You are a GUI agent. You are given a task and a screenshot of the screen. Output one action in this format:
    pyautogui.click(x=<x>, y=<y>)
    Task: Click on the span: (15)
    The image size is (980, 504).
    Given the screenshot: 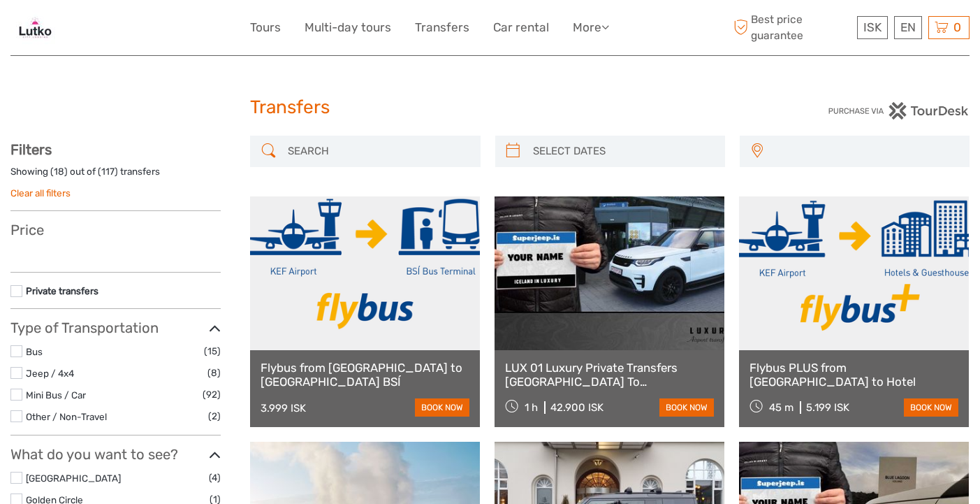 What is the action you would take?
    pyautogui.click(x=212, y=351)
    